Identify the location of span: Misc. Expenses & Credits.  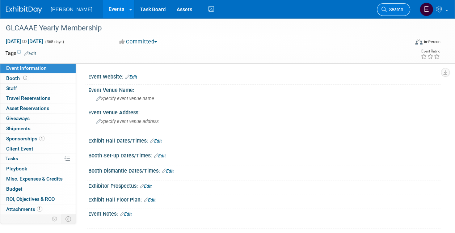
(34, 179).